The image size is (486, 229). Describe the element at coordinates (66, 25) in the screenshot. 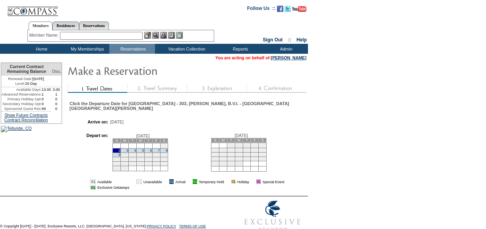

I see `a: Residences` at that location.